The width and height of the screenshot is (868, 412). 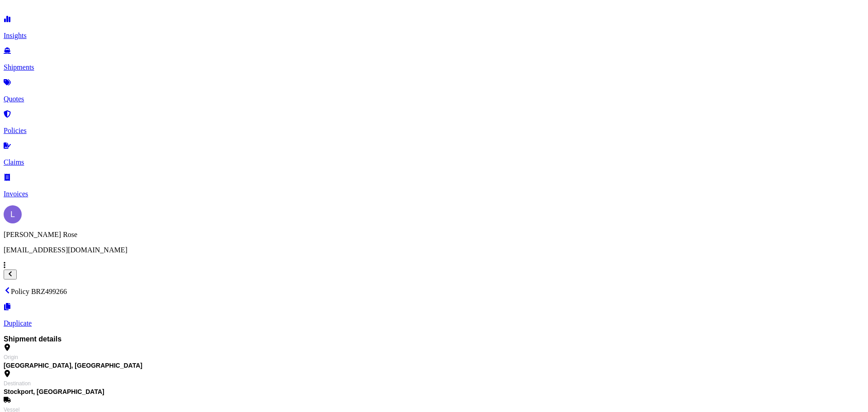 I want to click on a: Invoices, so click(x=434, y=186).